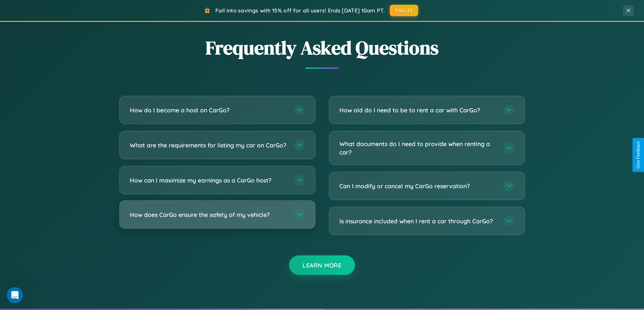 This screenshot has height=310, width=644. What do you see at coordinates (209, 215) in the screenshot?
I see `h3: How does CarGo ensure the safety of my vehicle?` at bounding box center [209, 215].